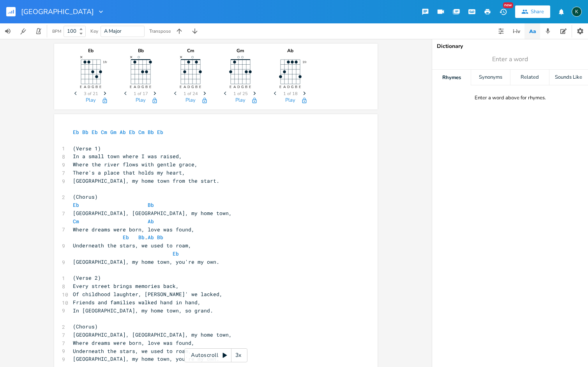  Describe the element at coordinates (91, 51) in the screenshot. I see `div: Eb` at that location.